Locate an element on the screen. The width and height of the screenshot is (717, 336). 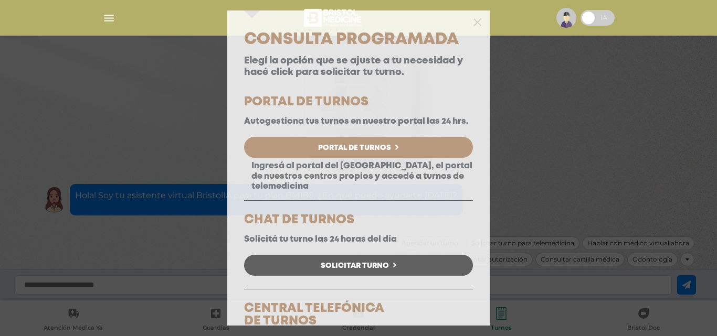
p: Autogestiona tus turnos en nuestro portal las 24 hrs. is located at coordinates (358, 121).